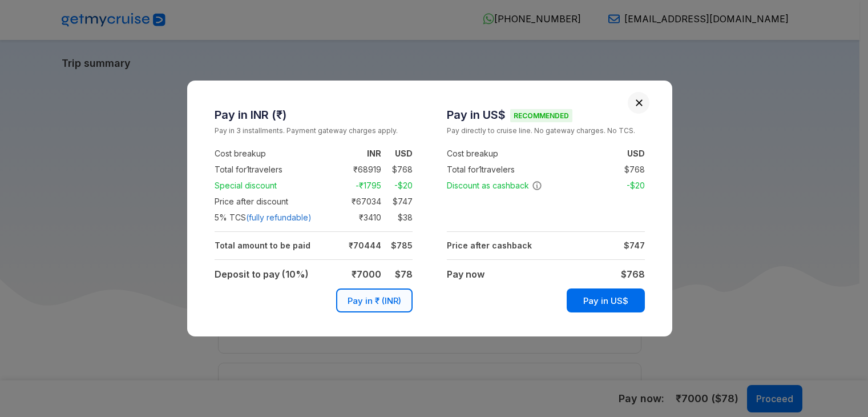  Describe the element at coordinates (357, 218) in the screenshot. I see `td: ₹ 3410` at that location.